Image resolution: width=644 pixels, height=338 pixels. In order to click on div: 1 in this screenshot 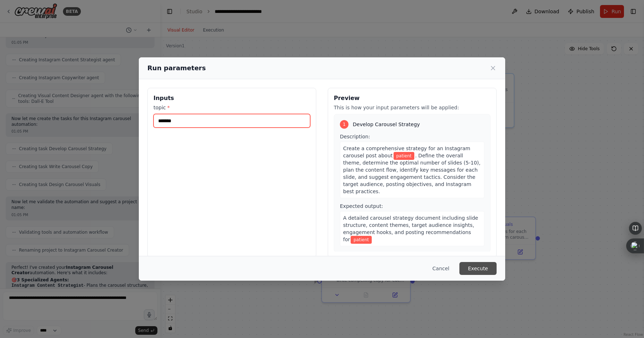, I will do `click(344, 124)`.